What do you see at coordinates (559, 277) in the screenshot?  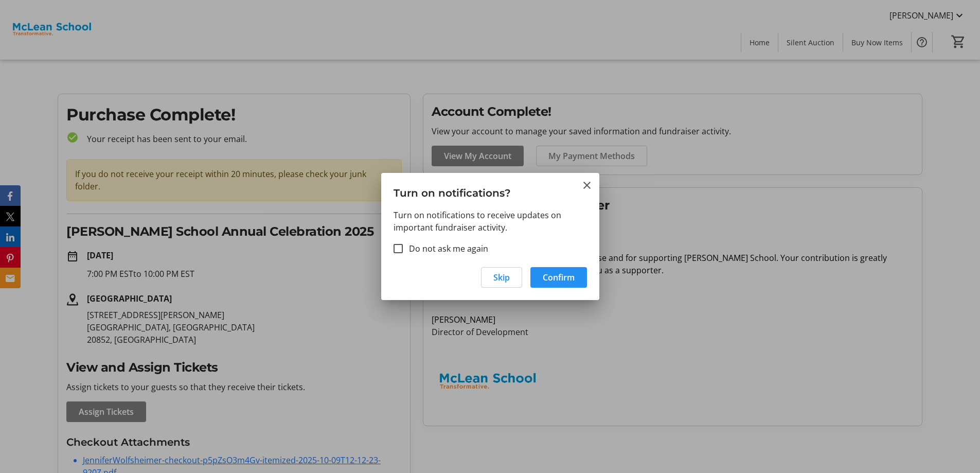 I see `span: Confirm` at bounding box center [559, 277].